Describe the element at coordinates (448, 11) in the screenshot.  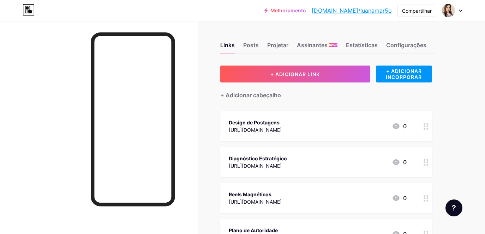
I see `img: Luana Marques` at that location.